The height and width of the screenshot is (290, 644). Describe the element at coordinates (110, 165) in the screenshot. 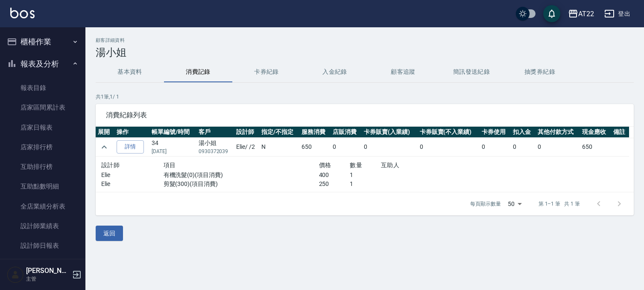

I see `span: 設計師` at that location.